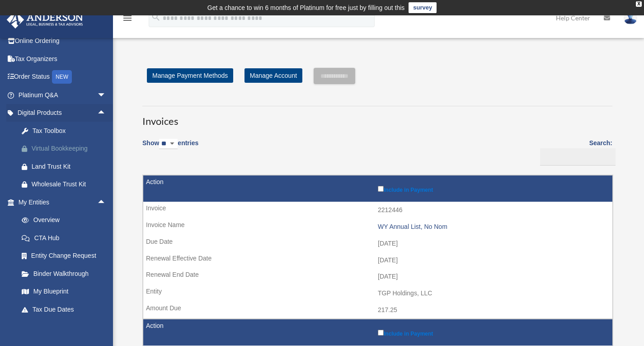  Describe the element at coordinates (66, 292) in the screenshot. I see `a: My Blueprint` at that location.